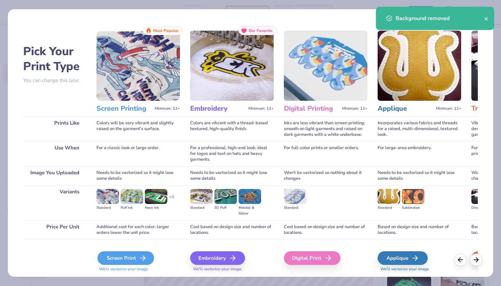  What do you see at coordinates (124, 109) in the screenshot?
I see `h3: Screen Printing` at bounding box center [124, 109].